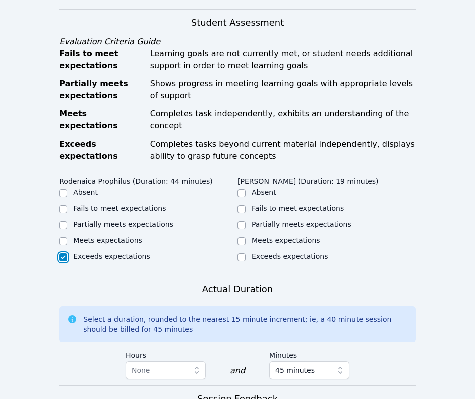 This screenshot has width=475, height=399. I want to click on div: Meets expectations, so click(101, 120).